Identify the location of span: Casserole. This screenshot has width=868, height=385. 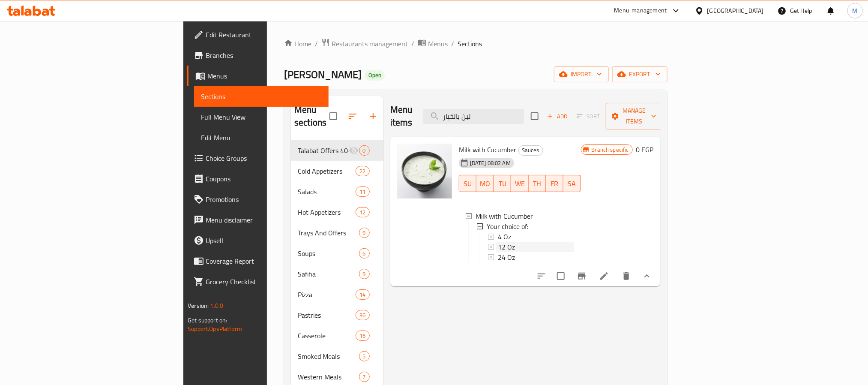
(326, 336).